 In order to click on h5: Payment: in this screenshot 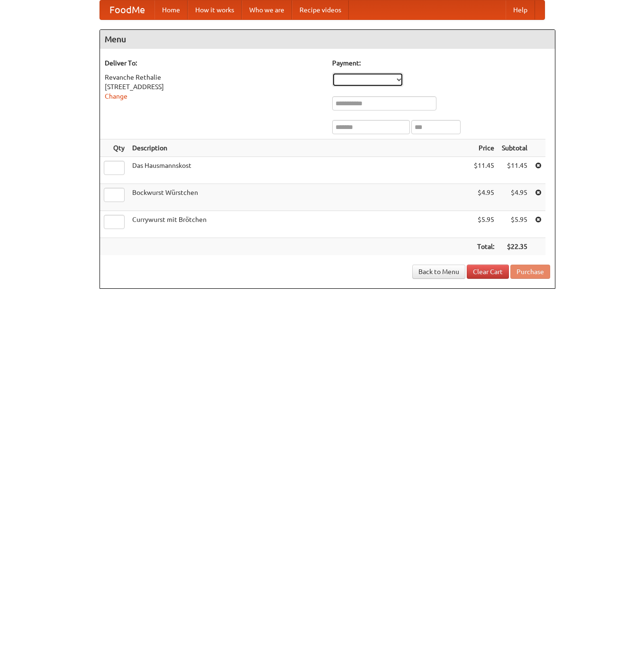, I will do `click(442, 63)`.